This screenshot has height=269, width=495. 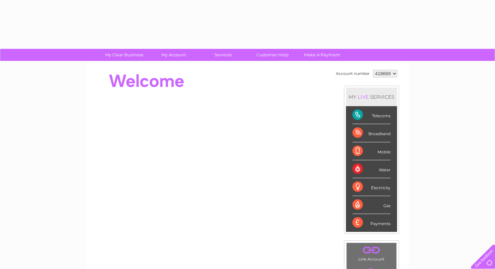 What do you see at coordinates (371, 151) in the screenshot?
I see `div: Mobile` at bounding box center [371, 151].